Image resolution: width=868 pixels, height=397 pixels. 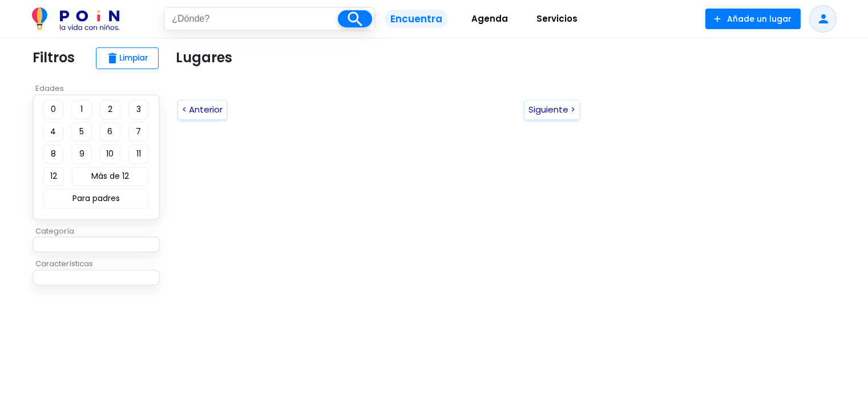 What do you see at coordinates (416, 19) in the screenshot?
I see `a: Encuentra` at bounding box center [416, 19].